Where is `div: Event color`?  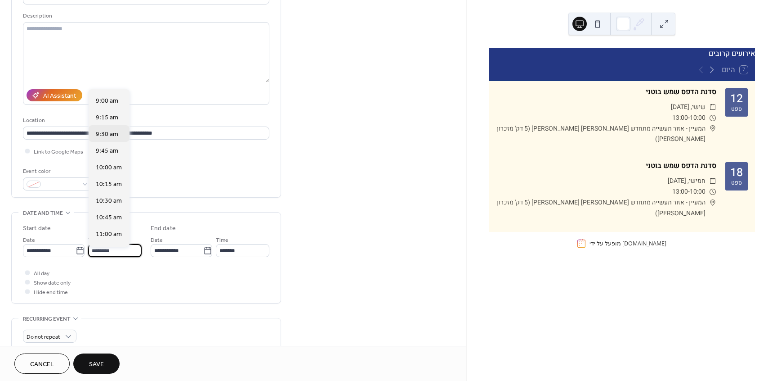
div: Event color is located at coordinates (57, 171).